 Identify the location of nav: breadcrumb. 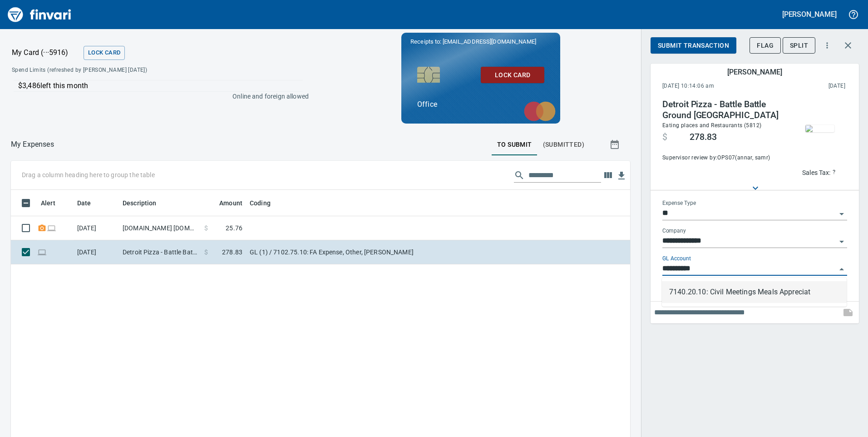
(32, 145).